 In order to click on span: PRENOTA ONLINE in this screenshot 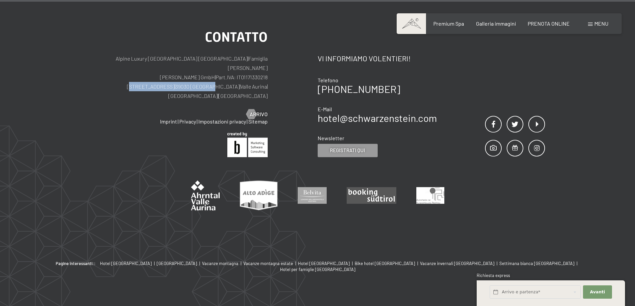, I will do `click(549, 23)`.